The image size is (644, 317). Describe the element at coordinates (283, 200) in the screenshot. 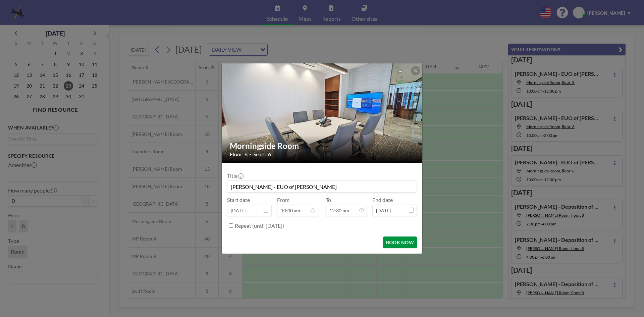

I see `label: From` at that location.